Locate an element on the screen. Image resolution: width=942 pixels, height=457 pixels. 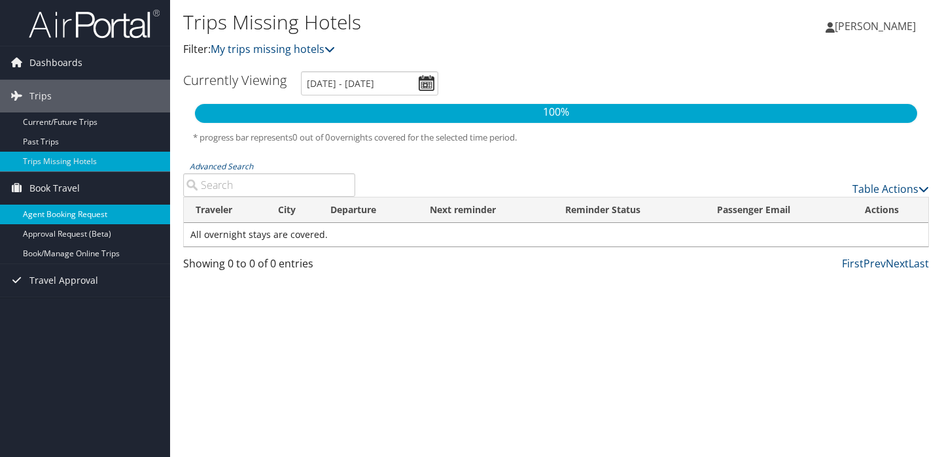
a: Advanced Search is located at coordinates (221, 166).